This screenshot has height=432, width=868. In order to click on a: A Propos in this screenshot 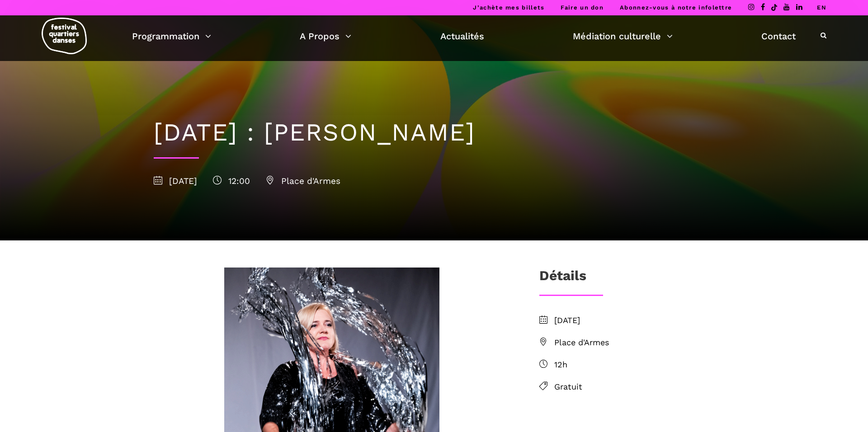, I will do `click(326, 36)`.